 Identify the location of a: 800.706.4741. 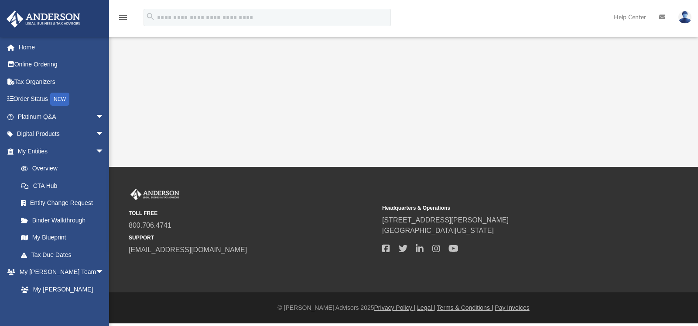
(150, 225).